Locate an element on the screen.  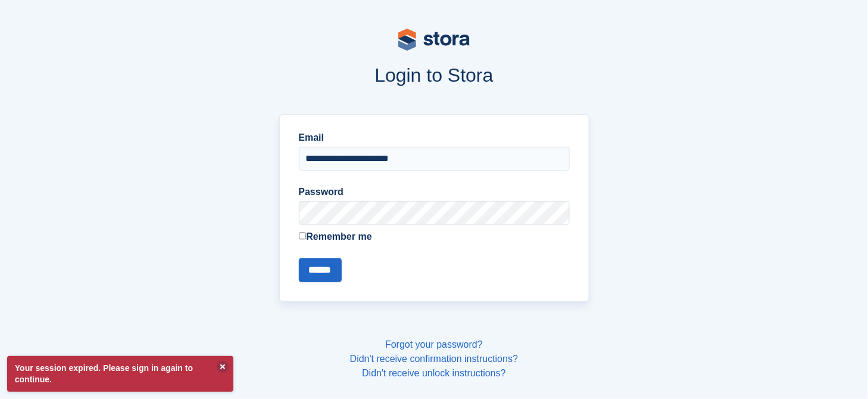
a: Forgot your password? is located at coordinates (434, 344).